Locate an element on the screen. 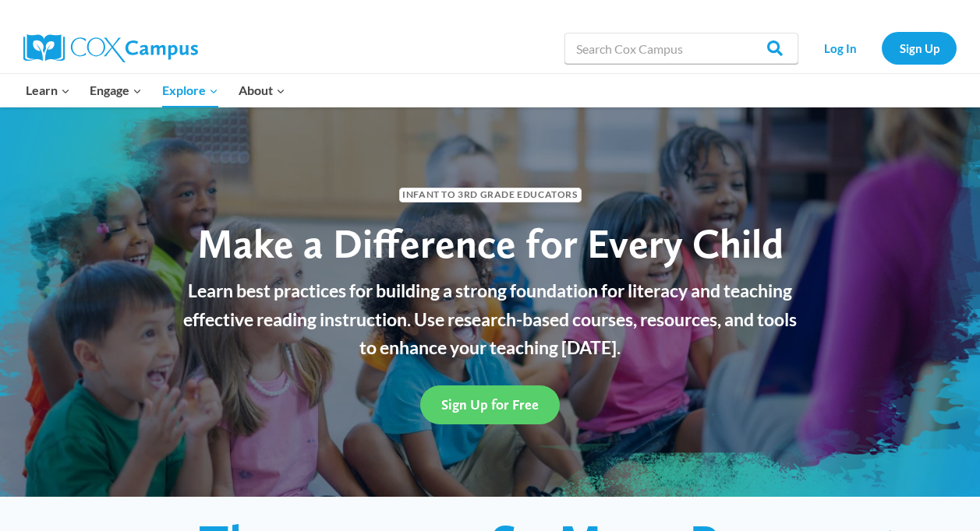 The image size is (980, 531). span: Explore is located at coordinates (190, 90).